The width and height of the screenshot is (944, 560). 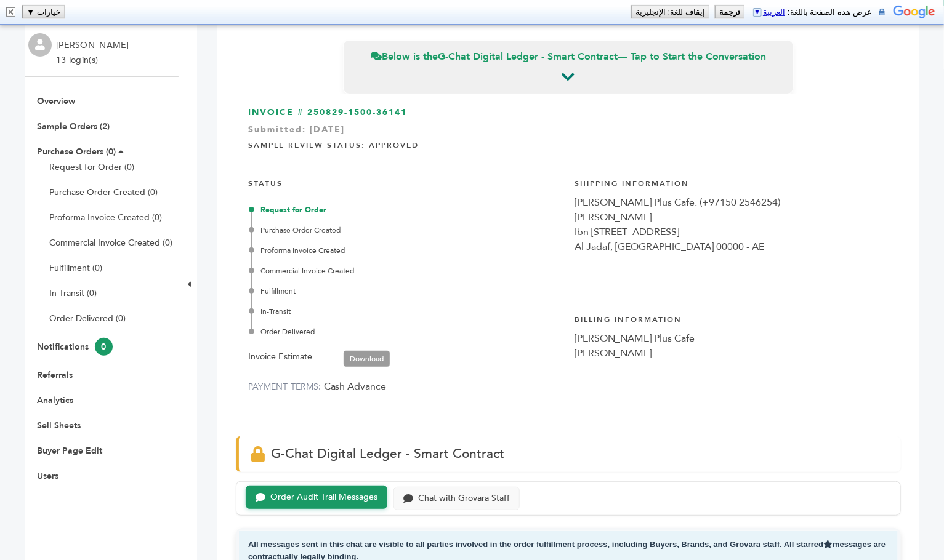 I want to click on h4: Shipping Information, so click(x=731, y=182).